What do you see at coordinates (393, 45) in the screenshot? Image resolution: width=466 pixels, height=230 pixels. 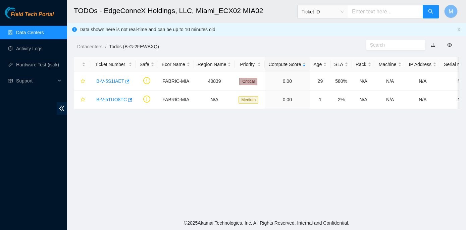 I see `input: Search` at bounding box center [393, 45].